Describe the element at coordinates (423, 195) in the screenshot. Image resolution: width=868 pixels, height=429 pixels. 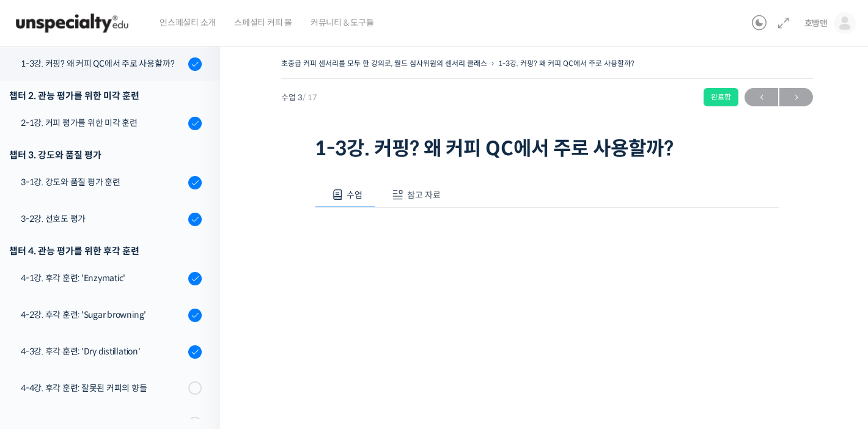
I see `span: 참고 자료` at that location.